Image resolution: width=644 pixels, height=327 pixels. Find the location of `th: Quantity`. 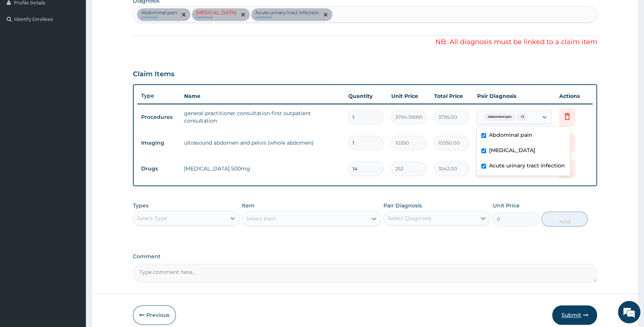

th: Quantity is located at coordinates (365, 96).